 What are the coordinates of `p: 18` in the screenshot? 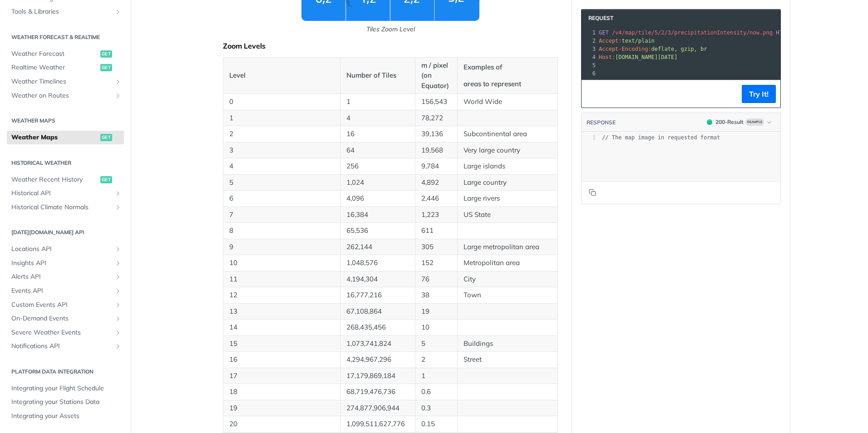 It's located at (282, 392).